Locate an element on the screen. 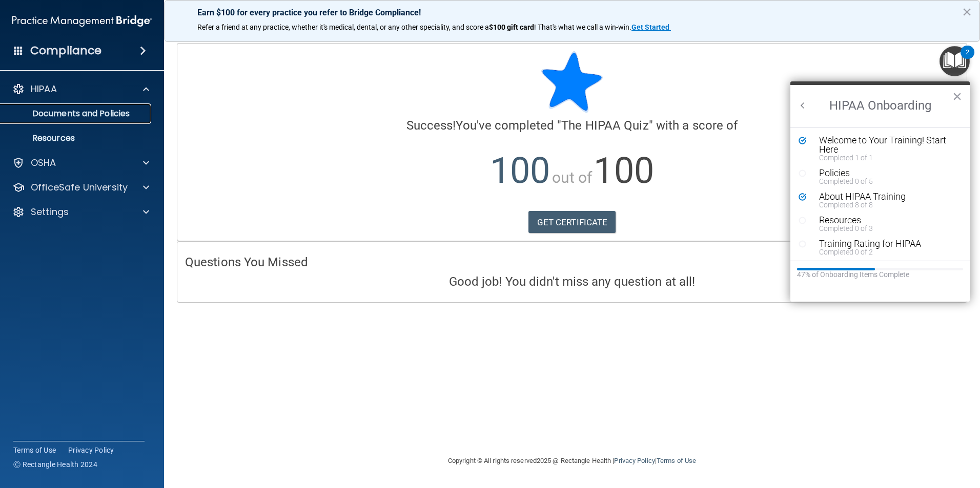 The width and height of the screenshot is (980, 488). button: Welcome to Your Training! Start HereCompleted 1 of 1 is located at coordinates (881, 149).